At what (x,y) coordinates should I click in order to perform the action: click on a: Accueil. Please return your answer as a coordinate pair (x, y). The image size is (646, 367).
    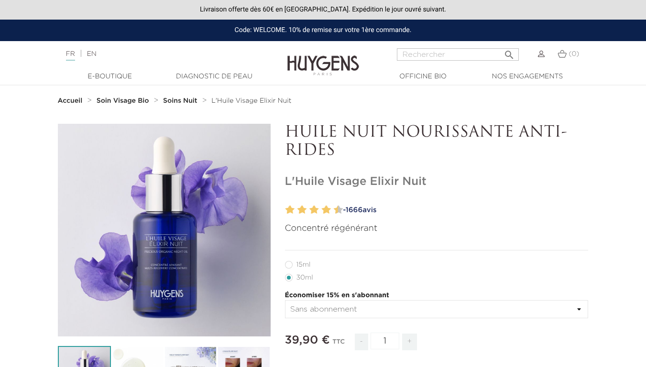
    Looking at the image, I should click on (71, 101).